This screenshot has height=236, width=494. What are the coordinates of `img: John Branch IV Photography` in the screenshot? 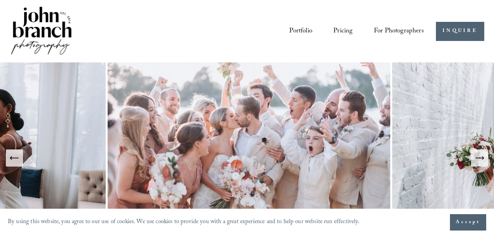 It's located at (41, 31).